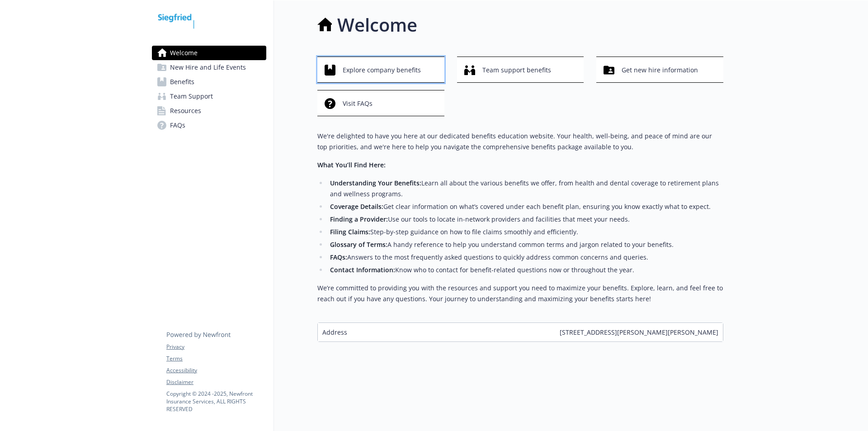 The width and height of the screenshot is (868, 431). I want to click on p: Copyright © 2024 - 2025 , Newfront Insurance Services, ALL RIGHTS RESERVED, so click(216, 401).